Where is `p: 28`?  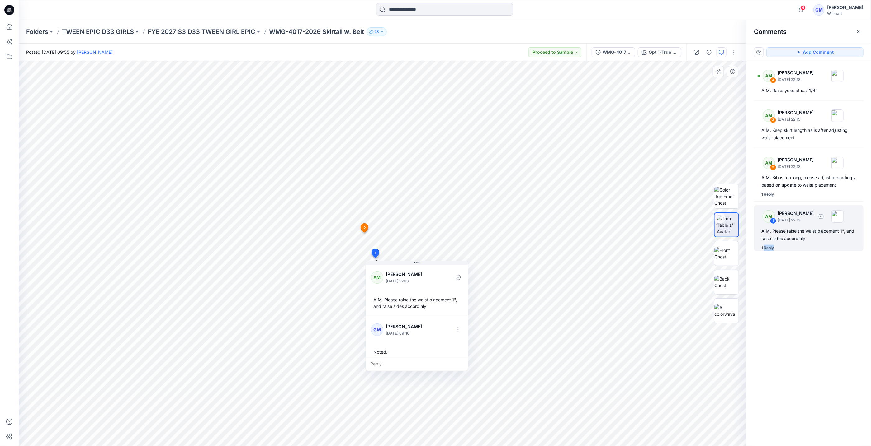 p: 28 is located at coordinates (376, 32).